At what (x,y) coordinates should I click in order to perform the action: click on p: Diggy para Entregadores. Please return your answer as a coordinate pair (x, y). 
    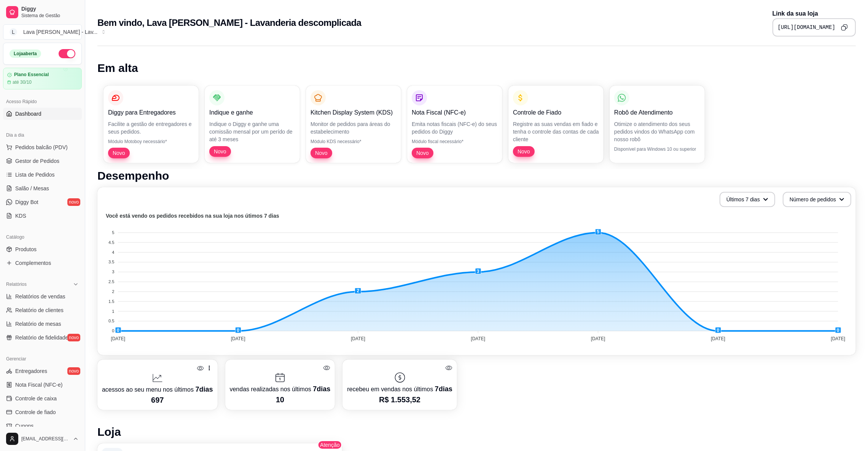
    Looking at the image, I should click on (151, 113).